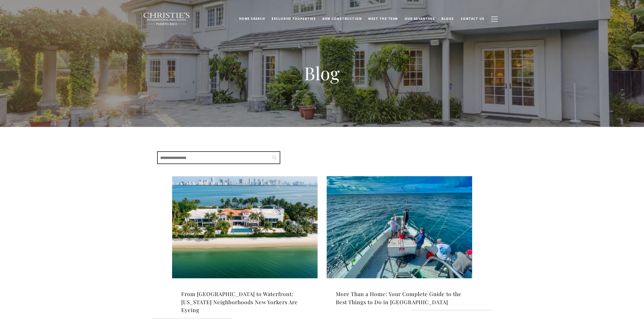 This screenshot has height=325, width=644. What do you see at coordinates (294, 19) in the screenshot?
I see `span: Exclusive Properties` at bounding box center [294, 19].